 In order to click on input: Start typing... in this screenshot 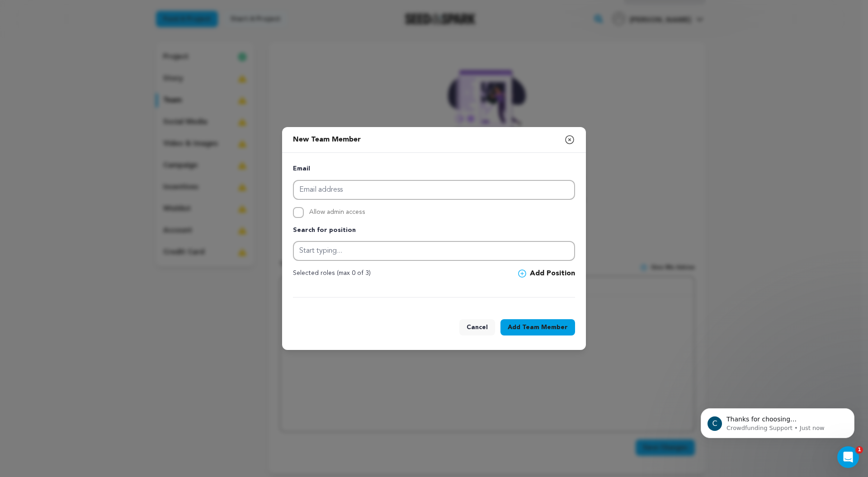, I will do `click(434, 251)`.